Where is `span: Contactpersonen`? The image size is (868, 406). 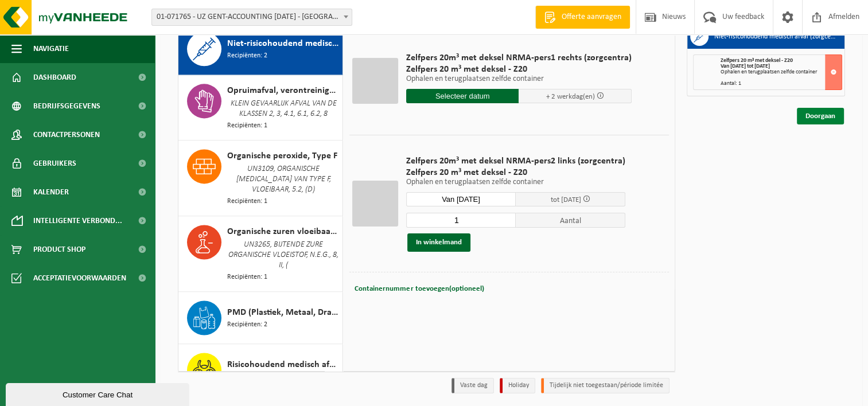
span: Contactpersonen is located at coordinates (67, 135).